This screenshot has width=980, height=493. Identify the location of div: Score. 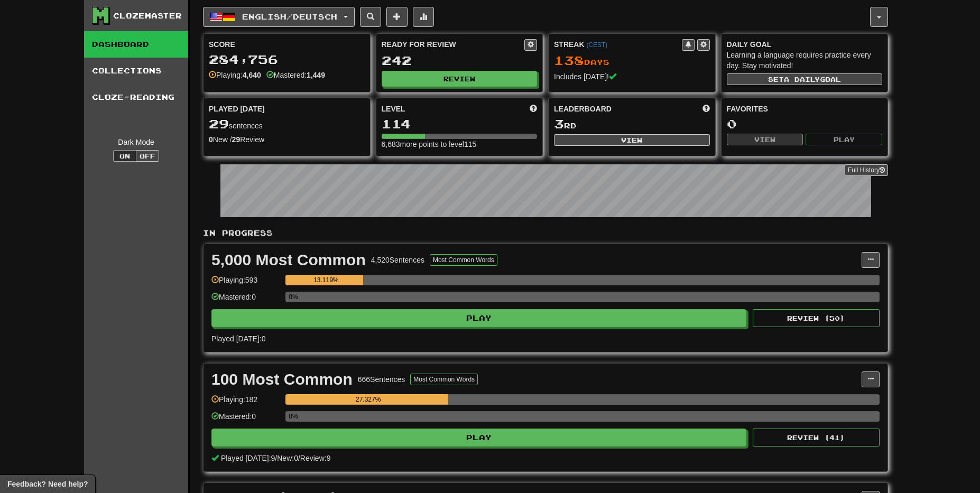
(286, 45).